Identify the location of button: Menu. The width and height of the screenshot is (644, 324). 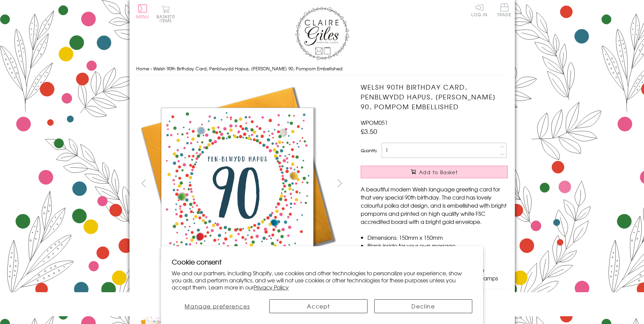
(143, 12).